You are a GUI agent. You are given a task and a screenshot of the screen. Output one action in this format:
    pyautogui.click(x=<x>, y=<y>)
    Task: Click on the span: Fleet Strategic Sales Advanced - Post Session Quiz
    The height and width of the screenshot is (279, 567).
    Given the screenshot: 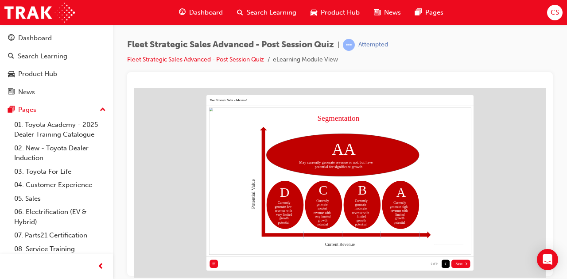 What is the action you would take?
    pyautogui.click(x=230, y=45)
    